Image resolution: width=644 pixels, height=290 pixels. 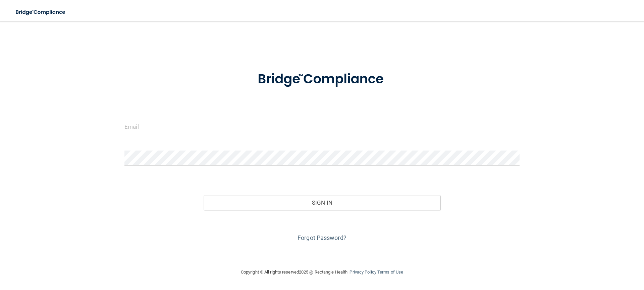 I want to click on button: Sign In, so click(x=322, y=203).